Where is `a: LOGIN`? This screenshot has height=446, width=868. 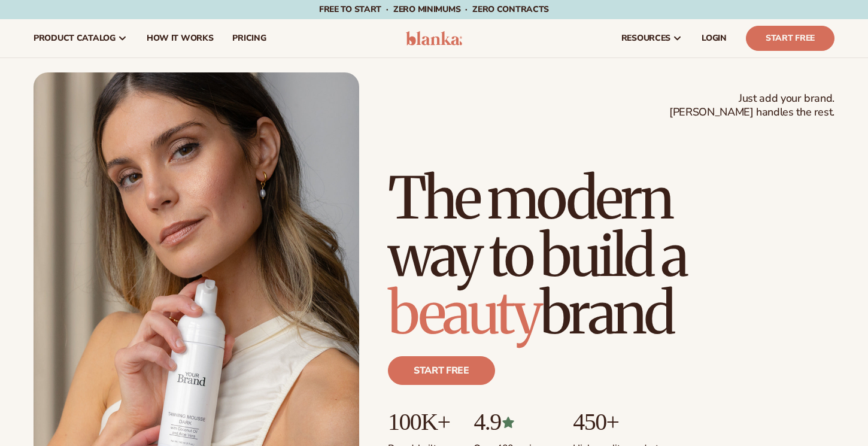
a: LOGIN is located at coordinates (714, 38).